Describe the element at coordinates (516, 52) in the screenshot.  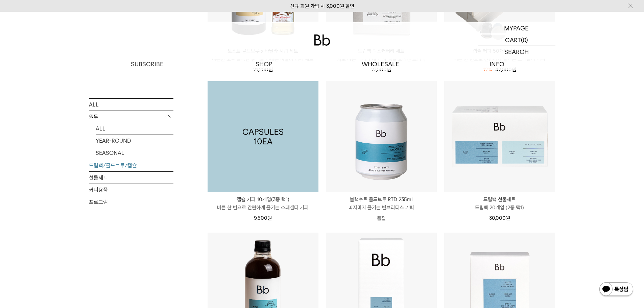
I see `p: SEARCH` at that location.